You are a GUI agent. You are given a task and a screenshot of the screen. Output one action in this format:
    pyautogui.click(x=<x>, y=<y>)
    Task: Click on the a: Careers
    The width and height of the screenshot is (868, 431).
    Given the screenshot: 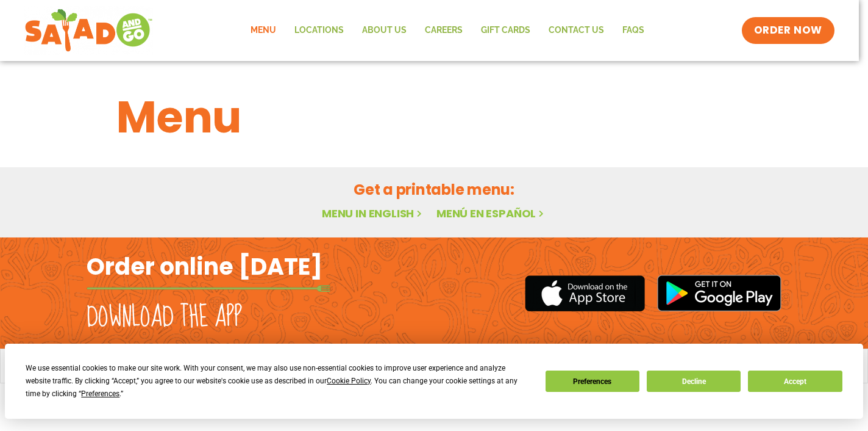 What is the action you would take?
    pyautogui.click(x=444, y=30)
    